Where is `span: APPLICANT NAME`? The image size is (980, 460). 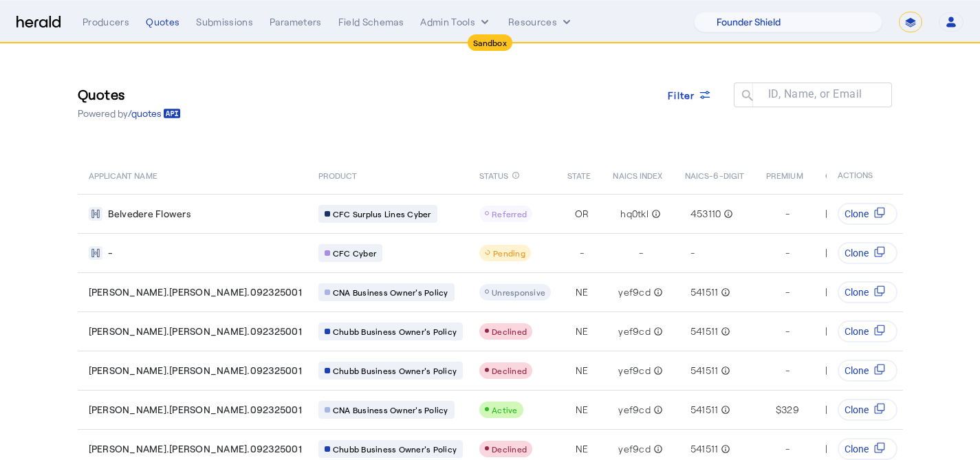
span: APPLICANT NAME is located at coordinates (123, 175).